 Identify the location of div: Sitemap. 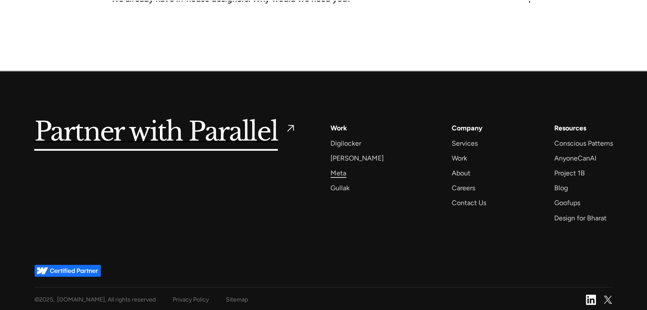
(237, 300).